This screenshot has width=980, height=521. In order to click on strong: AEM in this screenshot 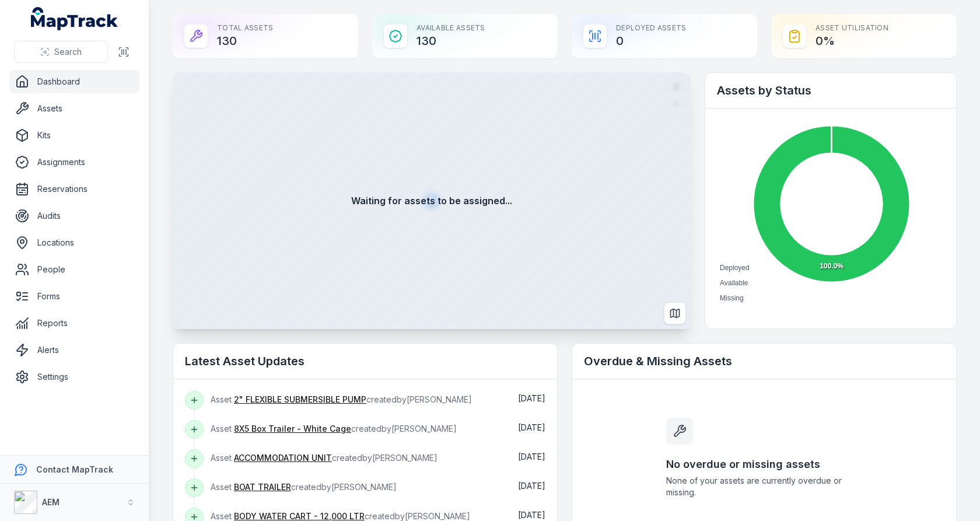, I will do `click(50, 501)`.